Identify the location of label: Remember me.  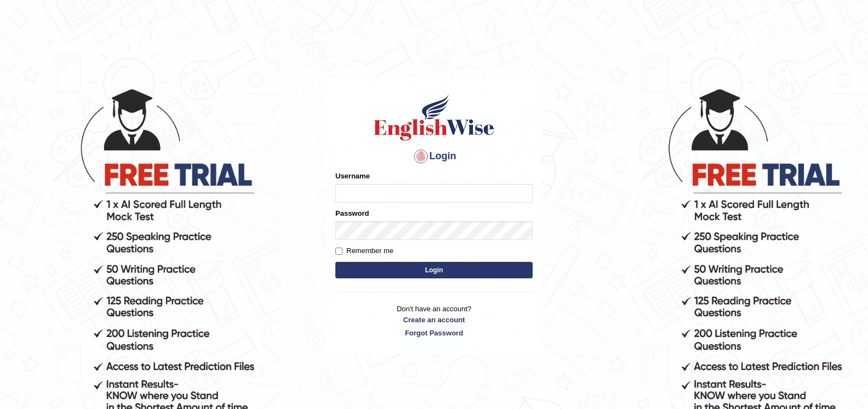
(365, 250).